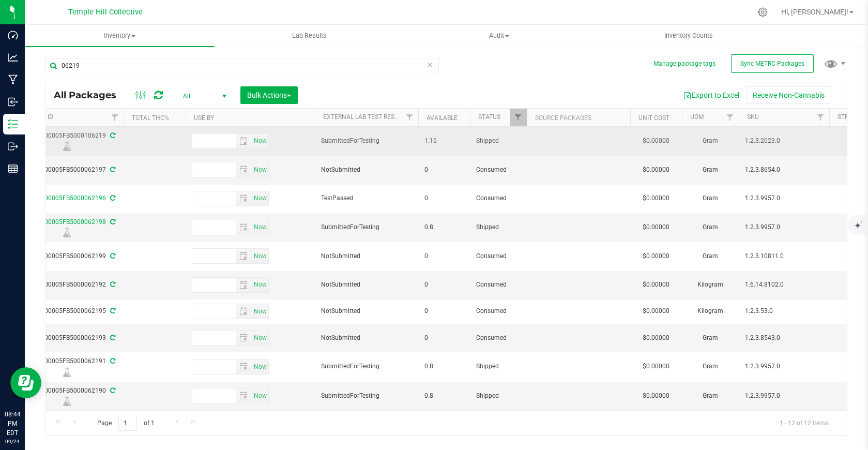  I want to click on div: 1A40A0300005FB5000062193, so click(66, 338).